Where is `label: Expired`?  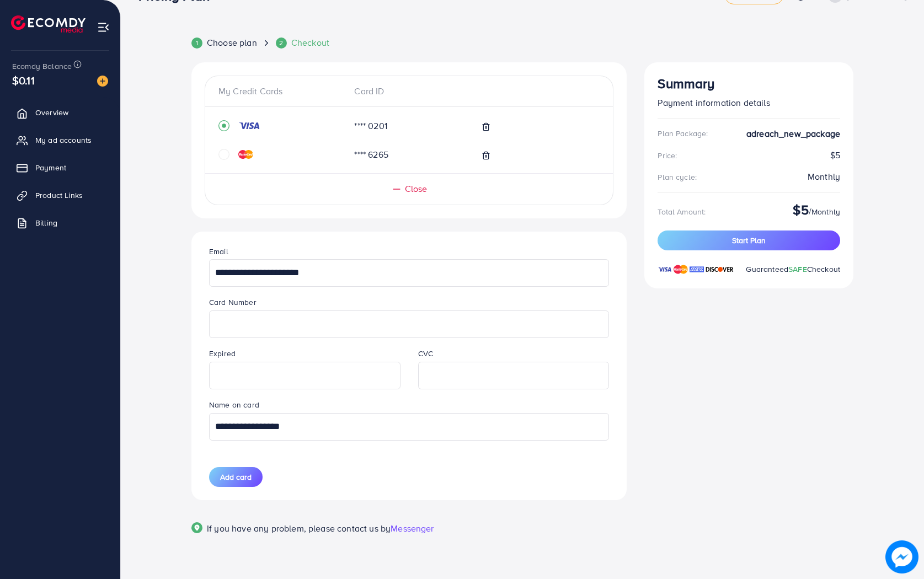
label: Expired is located at coordinates (222, 354).